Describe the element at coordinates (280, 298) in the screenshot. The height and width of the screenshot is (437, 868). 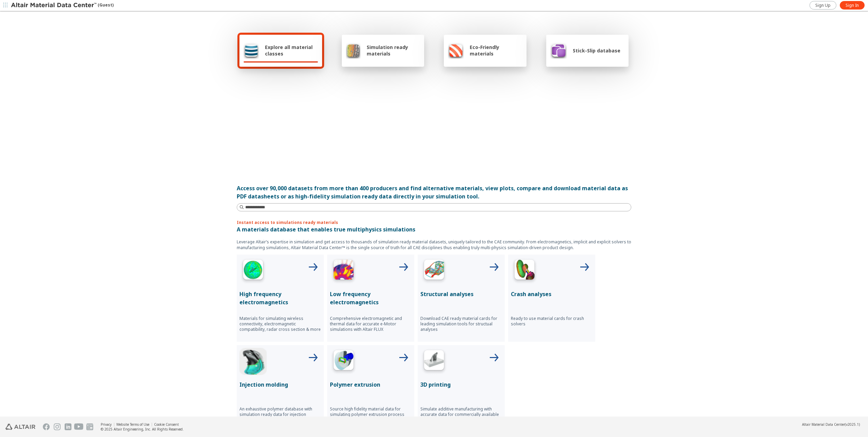
I see `p: High frequency electromagnetics` at that location.